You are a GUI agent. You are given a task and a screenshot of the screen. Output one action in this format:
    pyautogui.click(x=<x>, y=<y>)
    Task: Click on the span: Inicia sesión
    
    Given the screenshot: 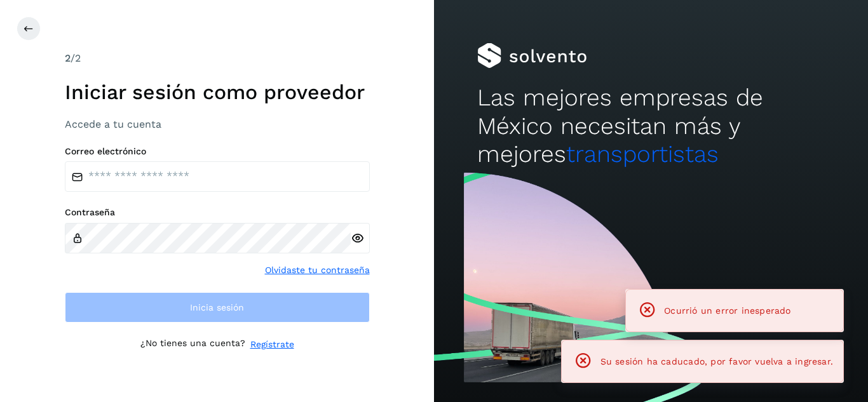 What is the action you would take?
    pyautogui.click(x=217, y=307)
    